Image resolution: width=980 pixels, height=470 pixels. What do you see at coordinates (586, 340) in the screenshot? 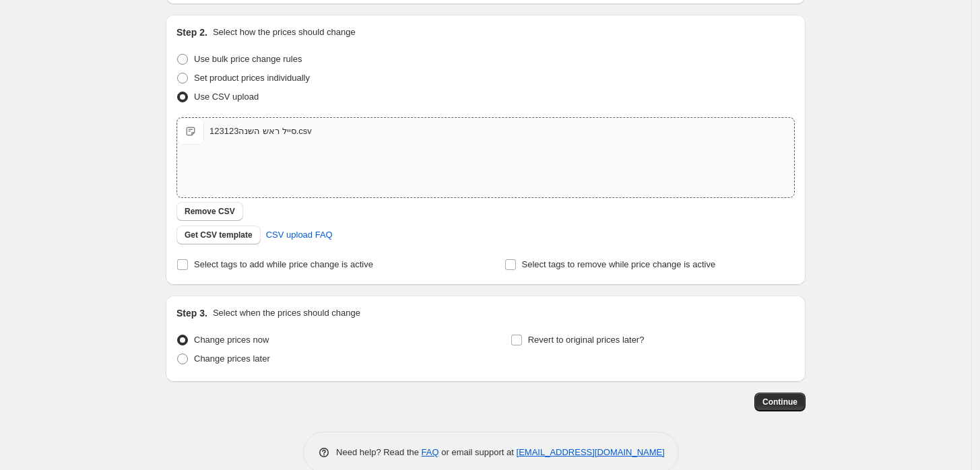
I see `span: Revert to original prices later?` at bounding box center [586, 340].